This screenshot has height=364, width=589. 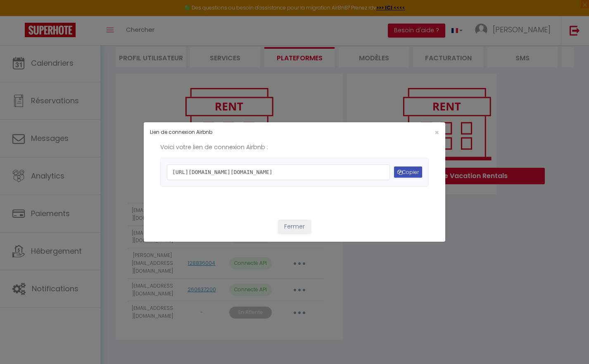 I want to click on button: Close, so click(x=437, y=133).